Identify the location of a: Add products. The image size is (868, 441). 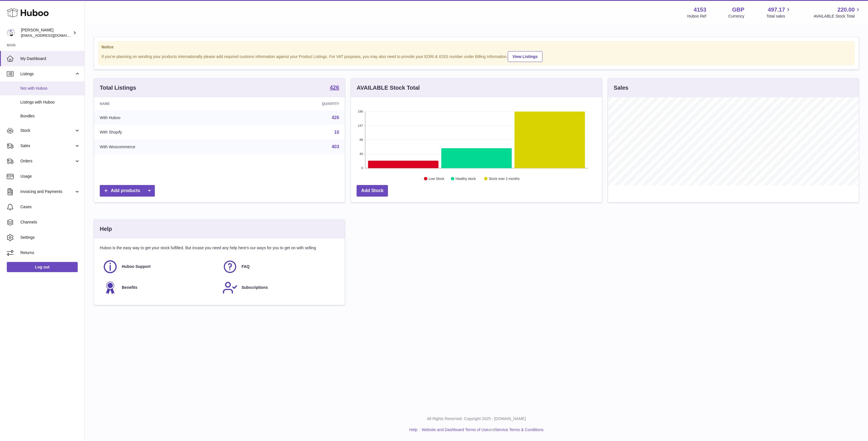
(127, 191).